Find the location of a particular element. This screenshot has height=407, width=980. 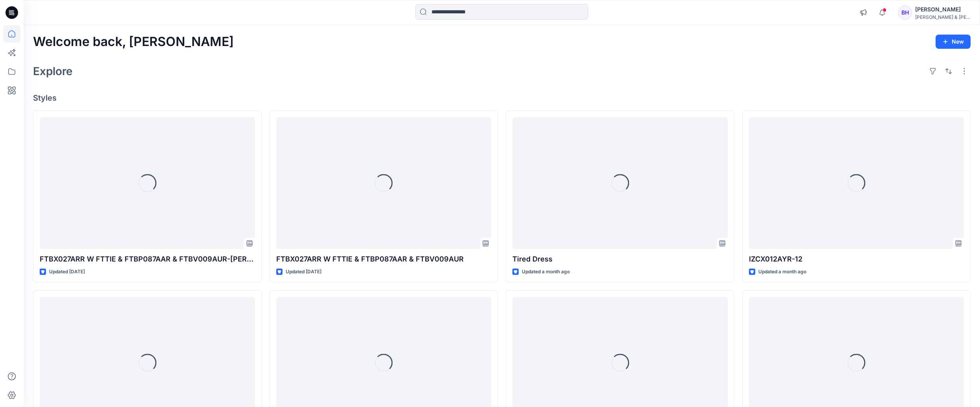

h4: Styles is located at coordinates (502, 98).